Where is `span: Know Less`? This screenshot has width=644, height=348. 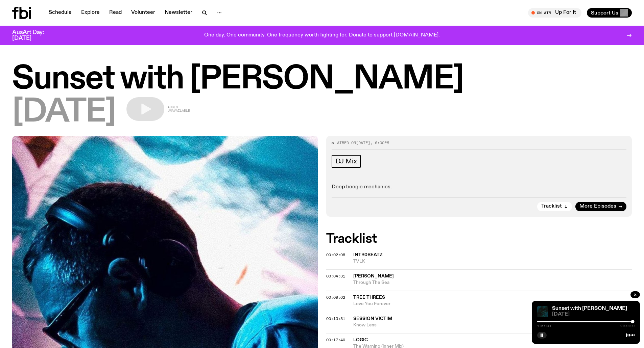 span: Know Less is located at coordinates (493, 325).